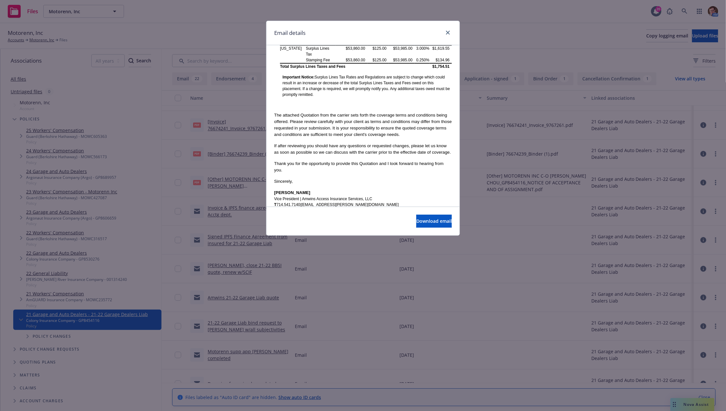  I want to click on strong: T, so click(275, 205).